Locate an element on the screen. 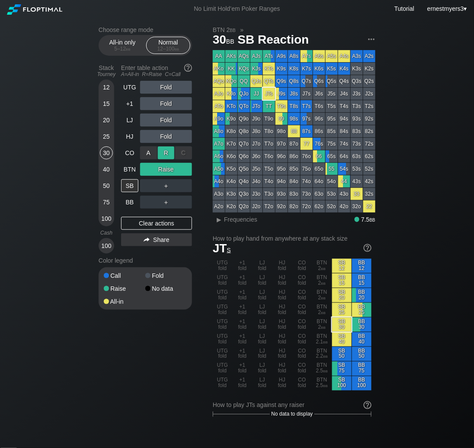 Image resolution: width=474 pixels, height=448 pixels. div: KTo is located at coordinates (231, 106).